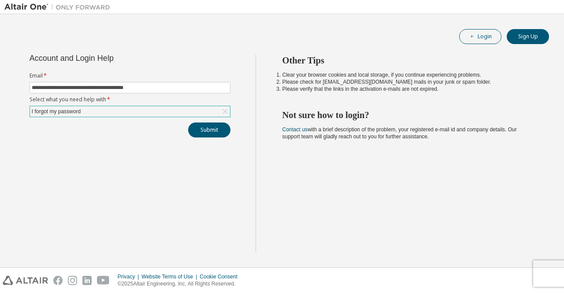  What do you see at coordinates (130, 277) in the screenshot?
I see `div: Privacy` at bounding box center [130, 277].